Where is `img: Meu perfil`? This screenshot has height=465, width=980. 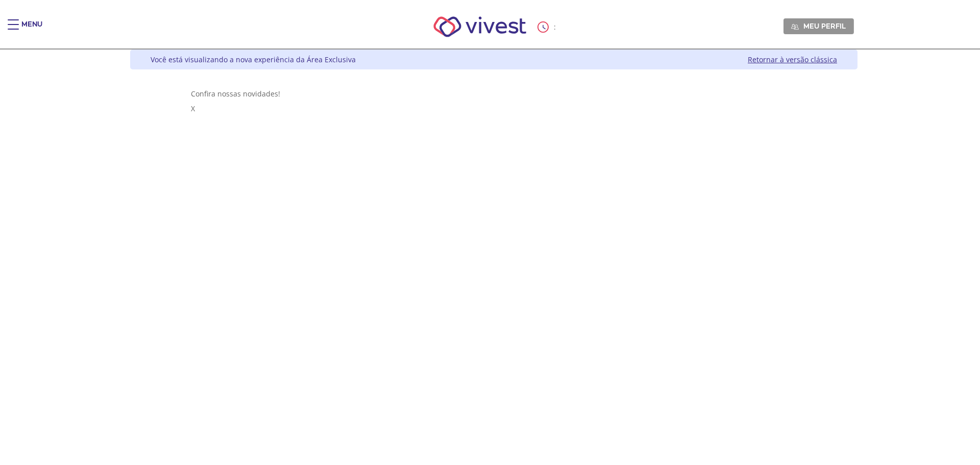
img: Meu perfil is located at coordinates (795, 27).